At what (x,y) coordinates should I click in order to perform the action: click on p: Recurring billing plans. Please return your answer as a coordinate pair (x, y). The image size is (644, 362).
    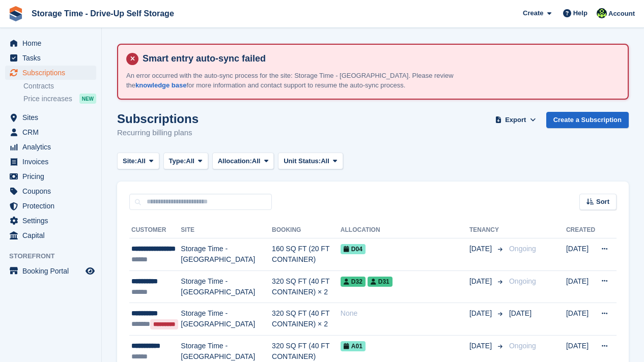
    Looking at the image, I should click on (158, 133).